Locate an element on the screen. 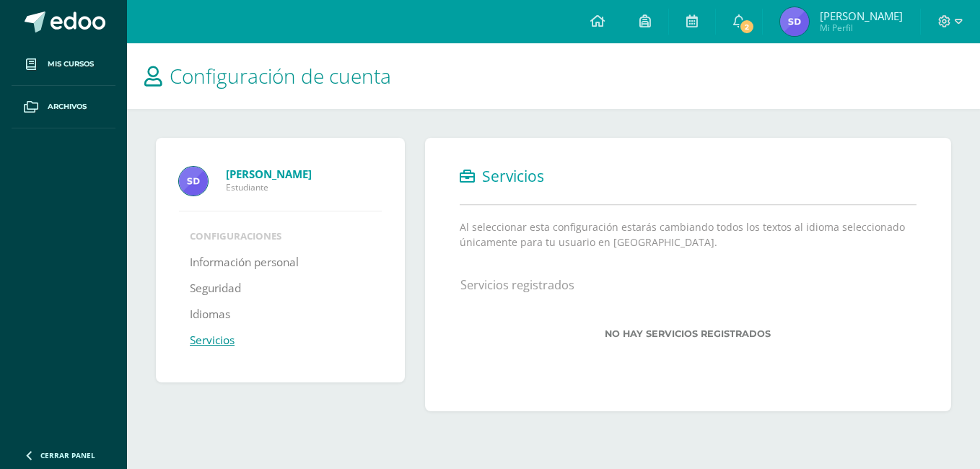 The height and width of the screenshot is (469, 980). img: bd297e632076fa756d621c8012060df6.png is located at coordinates (795, 22).